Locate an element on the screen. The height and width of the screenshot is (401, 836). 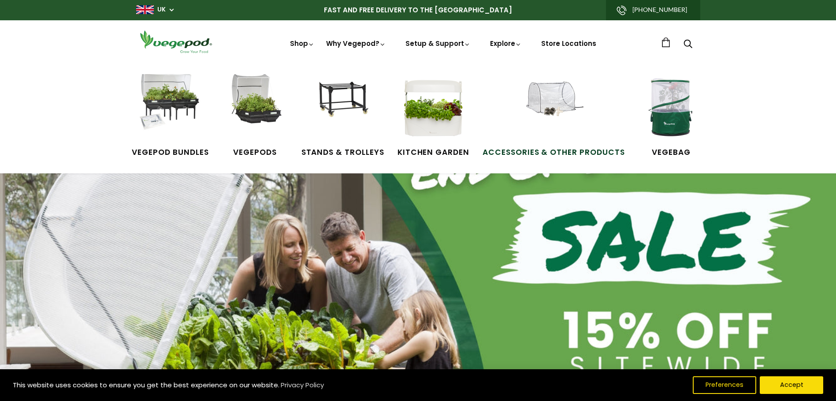
img: VegeBag is located at coordinates (671, 107).